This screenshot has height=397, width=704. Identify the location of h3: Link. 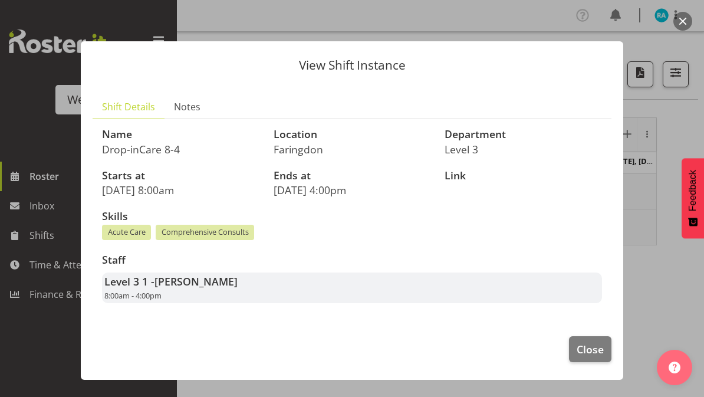
(523, 176).